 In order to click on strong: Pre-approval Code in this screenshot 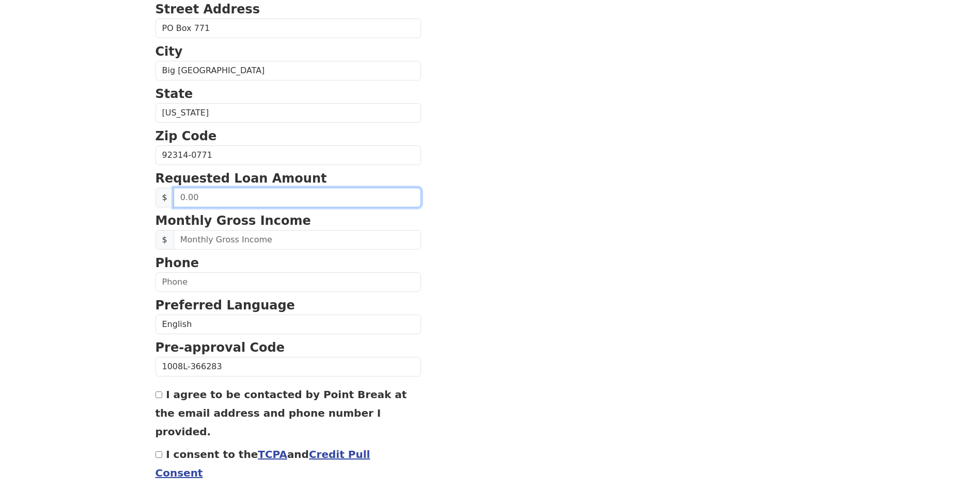, I will do `click(220, 348)`.